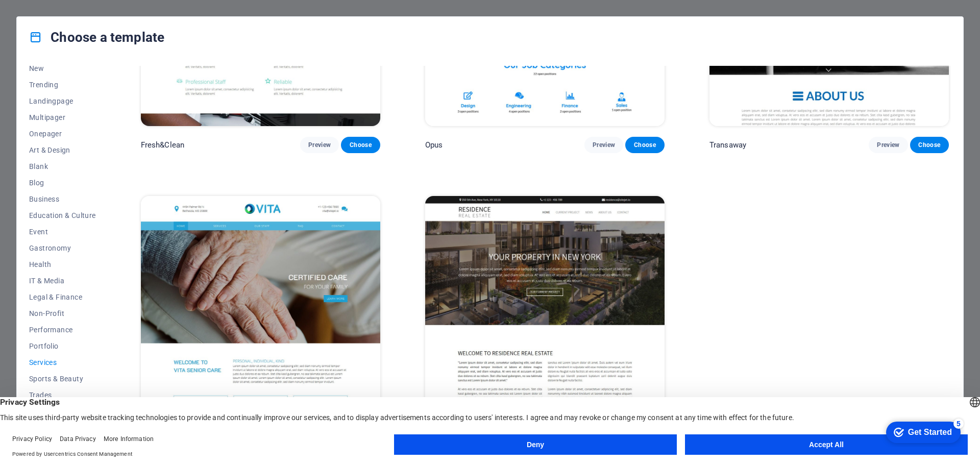 This screenshot has height=465, width=980. Describe the element at coordinates (62, 313) in the screenshot. I see `button: Non-Profit` at that location.